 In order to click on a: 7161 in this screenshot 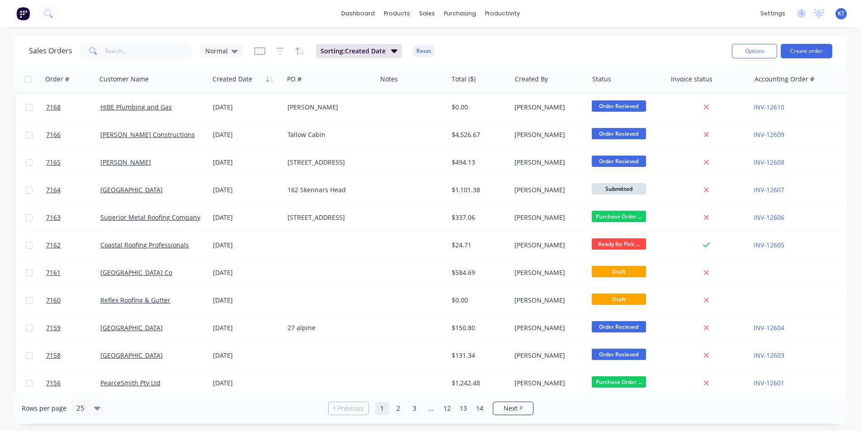, I will do `click(73, 273)`.